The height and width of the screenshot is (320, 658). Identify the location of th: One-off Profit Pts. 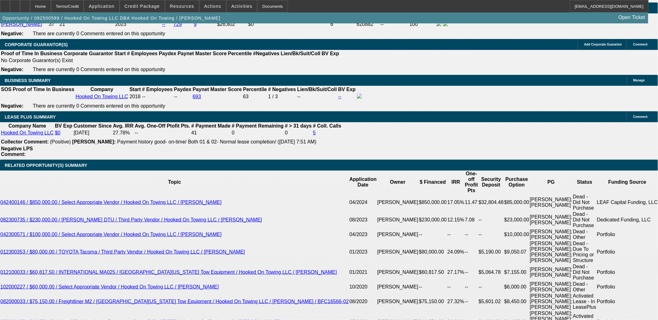
(471, 182).